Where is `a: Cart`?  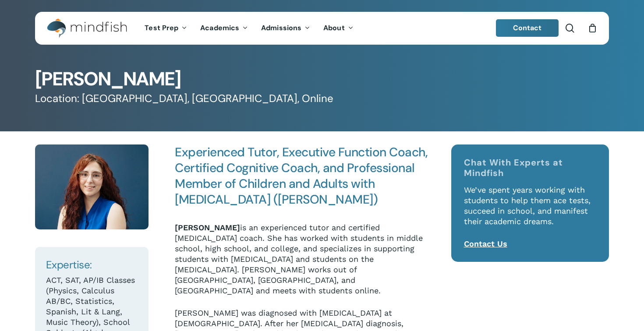
a: Cart is located at coordinates (592, 28).